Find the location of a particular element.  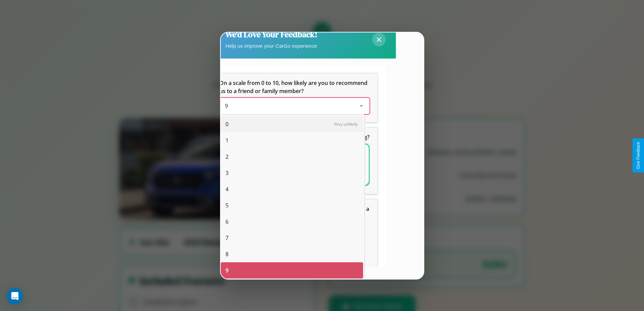

div: 0 is located at coordinates (292, 124).